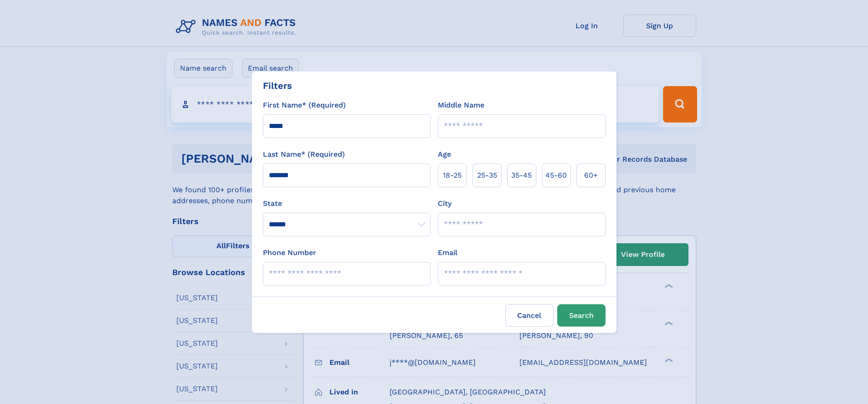 The image size is (868, 404). What do you see at coordinates (444, 204) in the screenshot?
I see `label: City` at bounding box center [444, 204].